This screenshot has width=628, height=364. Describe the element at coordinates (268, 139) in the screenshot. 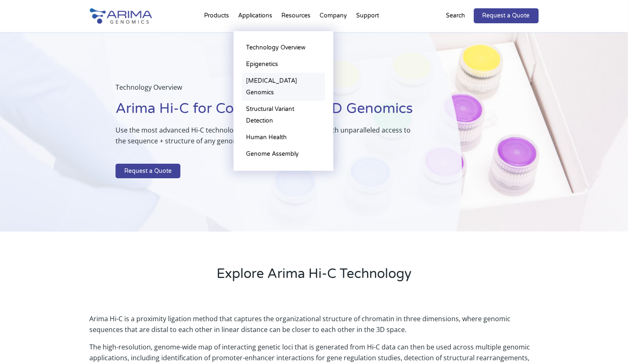

I see `p: Use the most advanced Hi-C technology to power your discoveries with unparalleled access to the s...` at that location.